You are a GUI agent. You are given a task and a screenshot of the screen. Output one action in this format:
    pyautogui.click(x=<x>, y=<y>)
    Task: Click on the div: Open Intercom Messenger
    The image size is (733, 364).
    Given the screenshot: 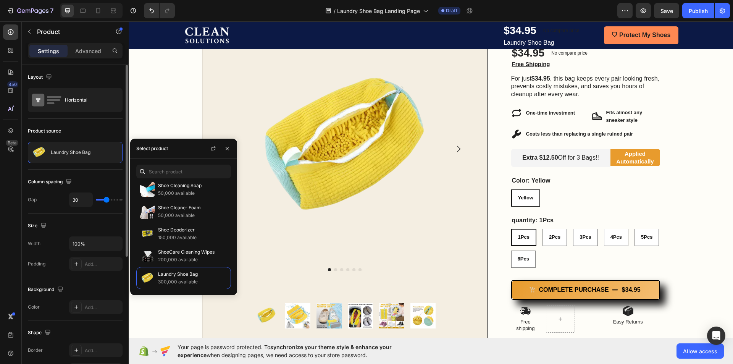 What is the action you would take?
    pyautogui.click(x=716, y=336)
    